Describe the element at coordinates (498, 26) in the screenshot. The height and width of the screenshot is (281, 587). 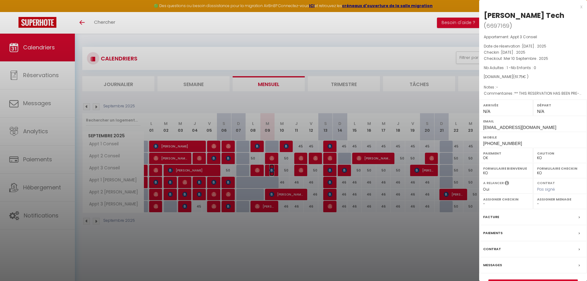
I see `span: 6697169` at that location.